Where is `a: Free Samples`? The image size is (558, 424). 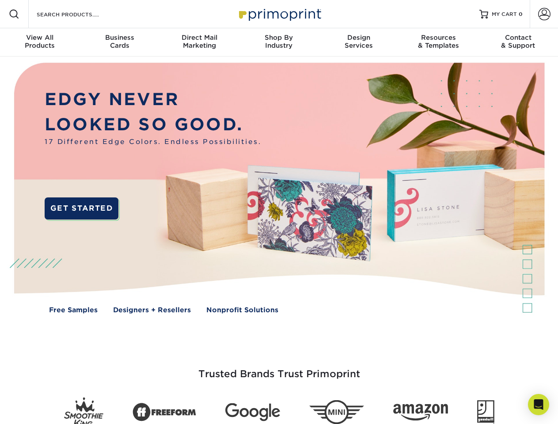
a: Free Samples is located at coordinates (73, 310).